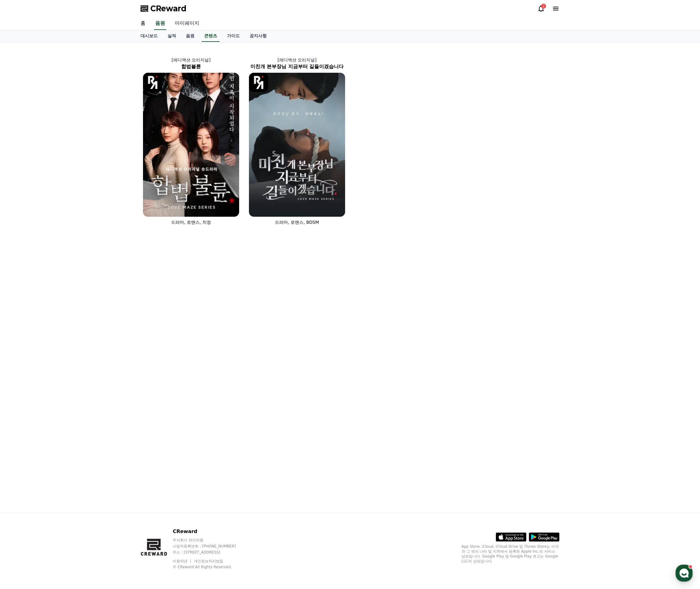 The image size is (700, 589). I want to click on a: [레디액션 오리지널] 합법불륜 합법불륜 [object Object] Logo 드라마, 로맨스, 치정, so click(191, 141).